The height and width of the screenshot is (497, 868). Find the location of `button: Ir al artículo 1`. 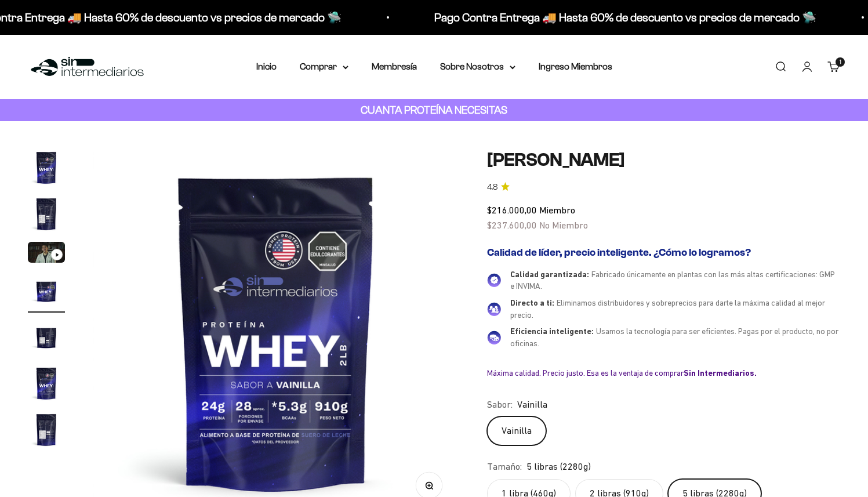

button: Ir al artículo 1 is located at coordinates (46, 169).